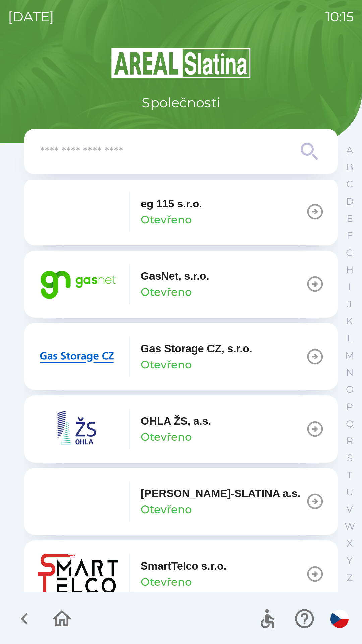 This screenshot has height=644, width=362. Describe the element at coordinates (350, 287) in the screenshot. I see `button: I` at that location.